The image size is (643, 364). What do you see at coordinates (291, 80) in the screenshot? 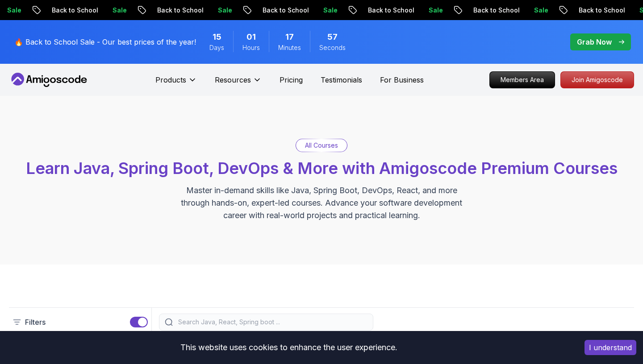
I see `a: Pricing` at bounding box center [291, 80].